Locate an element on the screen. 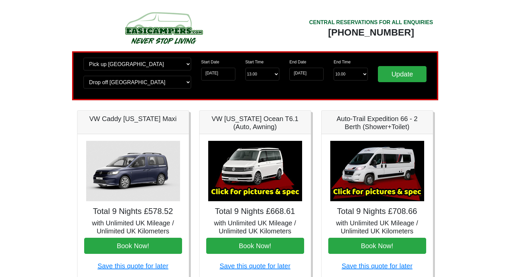  h4: Total 9 Nights £668.61 is located at coordinates (255, 211).